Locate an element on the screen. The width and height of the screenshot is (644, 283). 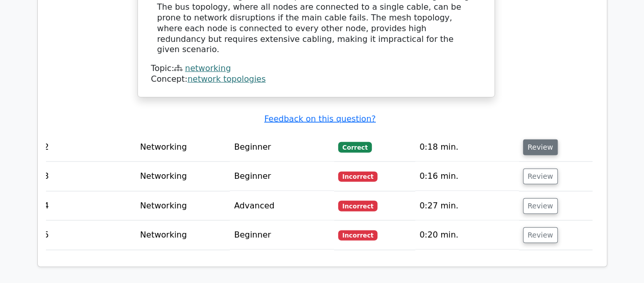
td: 0:16 min. is located at coordinates (467, 176).